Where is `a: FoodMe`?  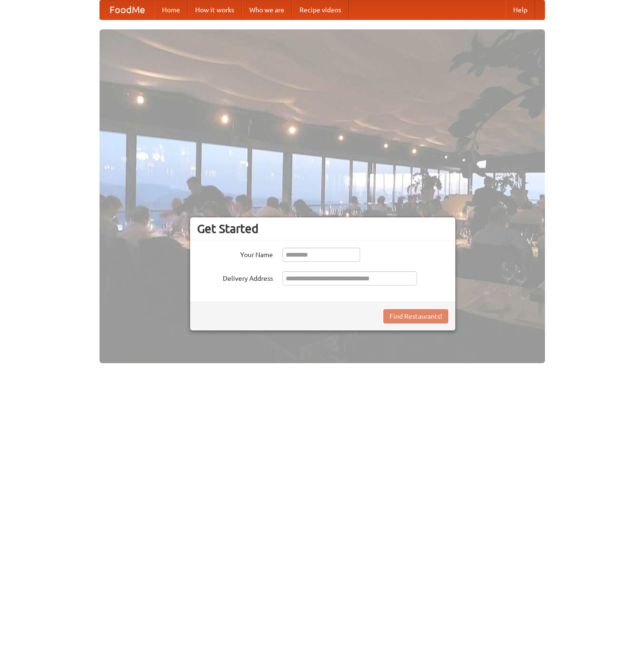
a: FoodMe is located at coordinates (127, 10).